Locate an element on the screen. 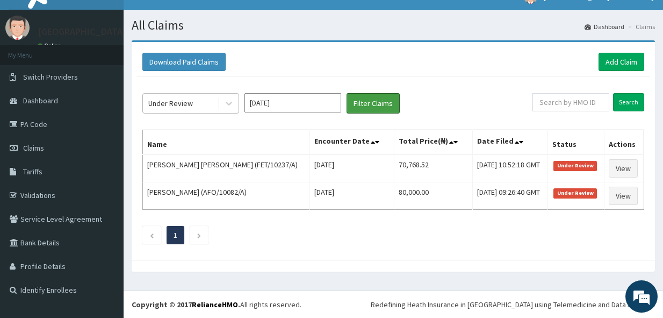 The height and width of the screenshot is (318, 663). footer: All rights reserved. is located at coordinates (393, 304).